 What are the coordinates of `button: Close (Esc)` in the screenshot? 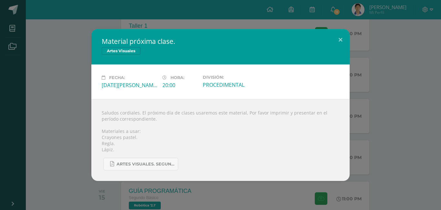 It's located at (340, 40).